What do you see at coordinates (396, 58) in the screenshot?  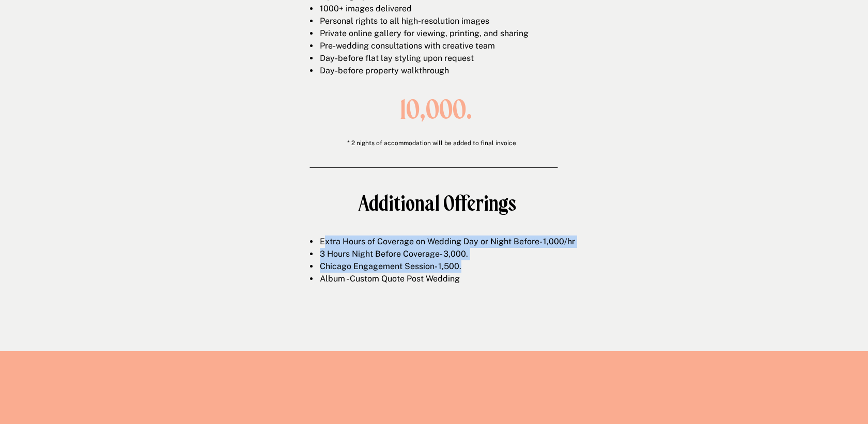 I see `span: Day-before flat lay styling upon request` at bounding box center [396, 58].